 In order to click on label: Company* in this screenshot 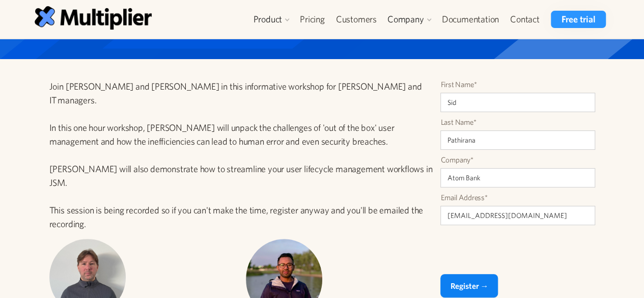, I will do `click(518, 160)`.